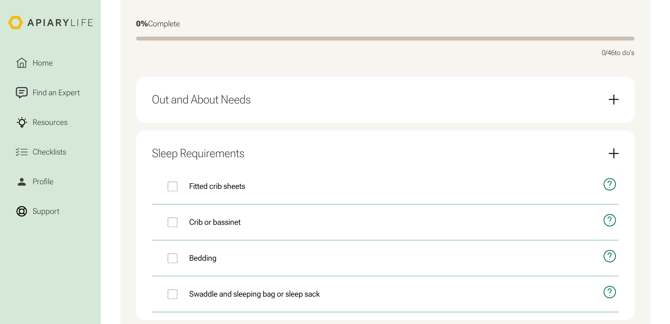  What do you see at coordinates (43, 182) in the screenshot?
I see `div: Profile` at bounding box center [43, 182].